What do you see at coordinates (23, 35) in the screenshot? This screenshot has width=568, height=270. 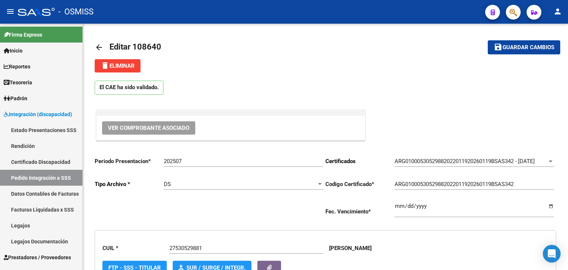 I see `span: Firma Express` at bounding box center [23, 35].